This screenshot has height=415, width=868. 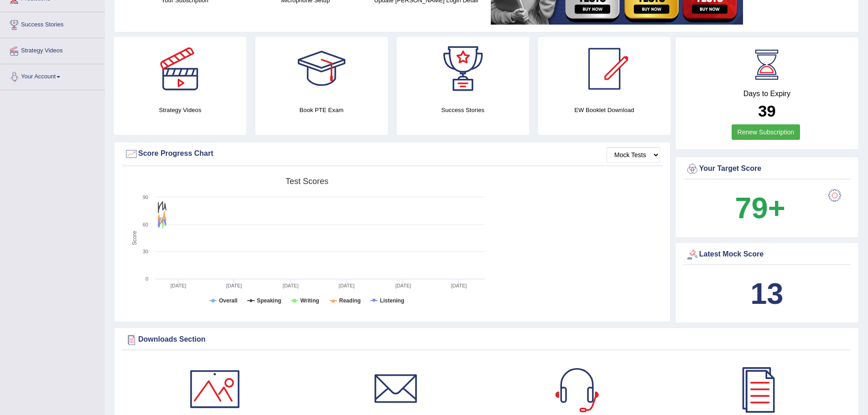 I want to click on h4: Strategy Videos, so click(x=180, y=110).